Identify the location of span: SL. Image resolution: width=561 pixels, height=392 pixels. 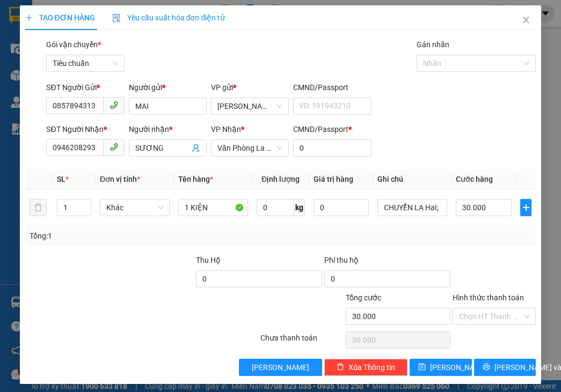
(61, 180).